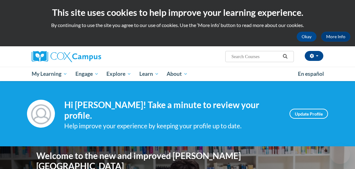 The image size is (355, 169). What do you see at coordinates (149, 74) in the screenshot?
I see `span: Learn` at bounding box center [149, 74].